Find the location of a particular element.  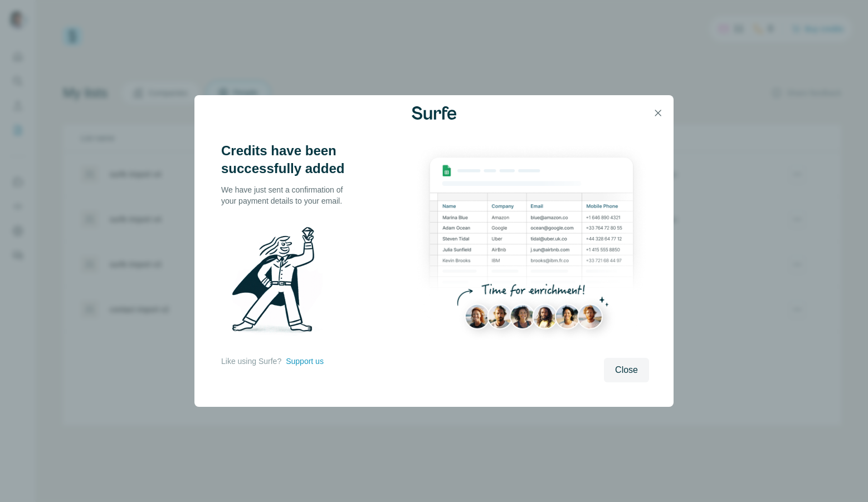

button: Support us is located at coordinates (304, 362).